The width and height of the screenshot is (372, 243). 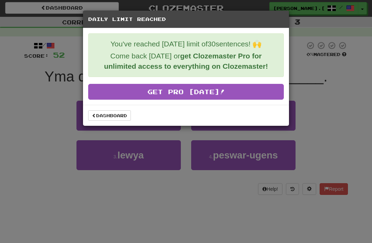 What do you see at coordinates (186, 19) in the screenshot?
I see `h5: Daily Limit Reached` at bounding box center [186, 19].